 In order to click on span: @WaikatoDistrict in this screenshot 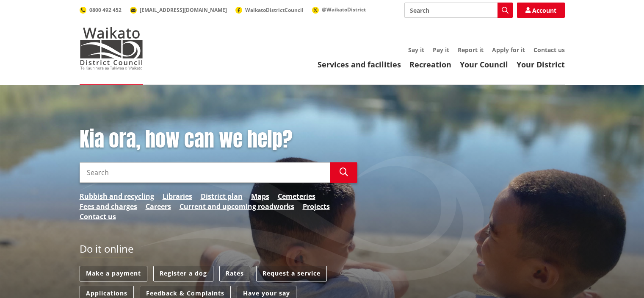, I will do `click(344, 9)`.